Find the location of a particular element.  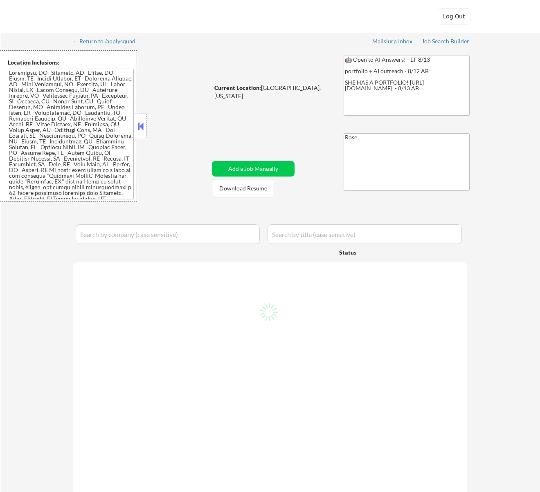

button: Add a Job Manually is located at coordinates (253, 169).